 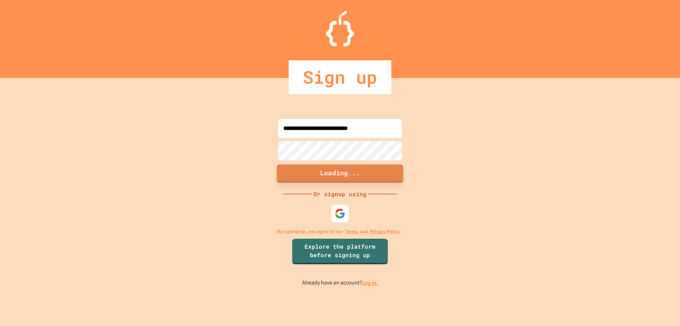 I want to click on a: Privacy Policy, so click(x=385, y=231).